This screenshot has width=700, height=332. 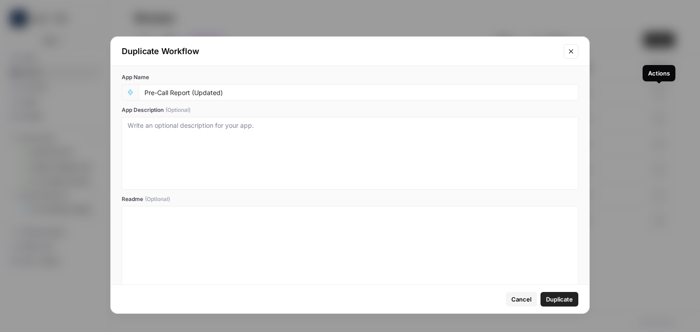 I want to click on button: Cancel, so click(x=521, y=300).